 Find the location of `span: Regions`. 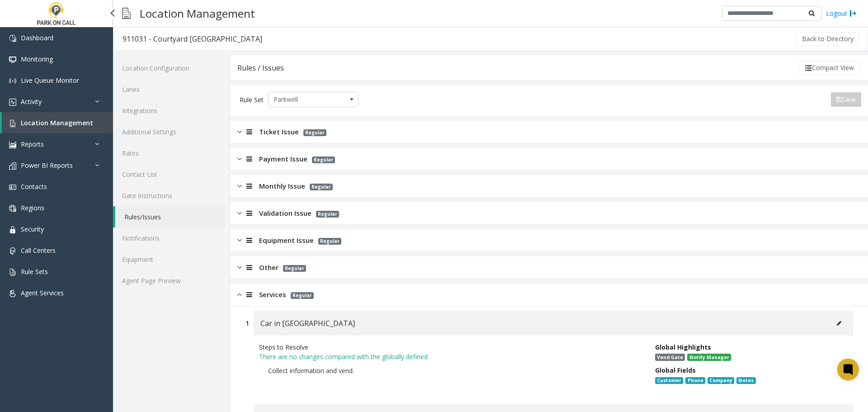

span: Regions is located at coordinates (33, 207).